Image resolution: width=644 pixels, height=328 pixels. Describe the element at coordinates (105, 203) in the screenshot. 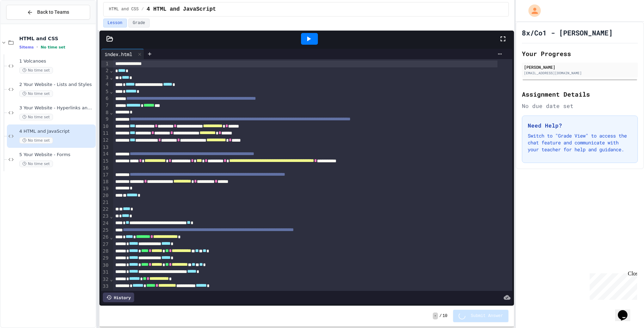

I see `div: 21` at that location.